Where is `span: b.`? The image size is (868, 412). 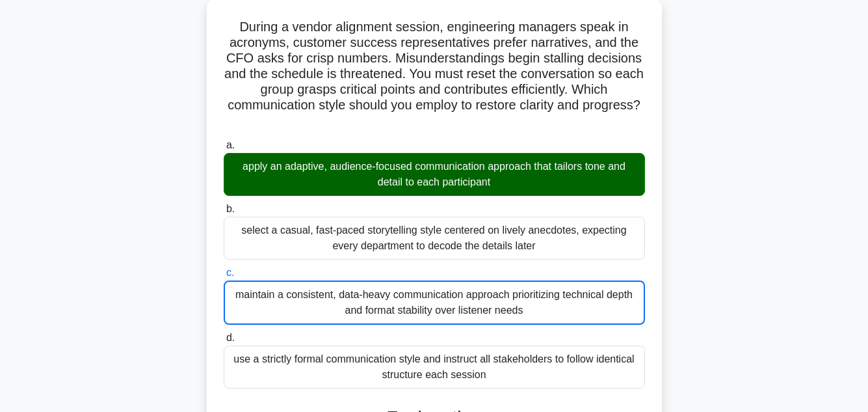
span: b. is located at coordinates (230, 208).